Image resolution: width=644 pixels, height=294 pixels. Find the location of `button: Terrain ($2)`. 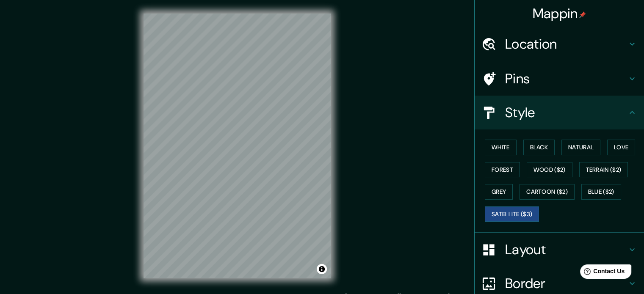

button: Terrain ($2) is located at coordinates (604, 170).